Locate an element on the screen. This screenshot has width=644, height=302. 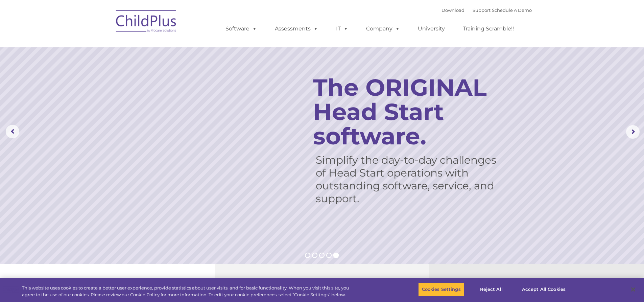
a: Support is located at coordinates (482, 10).